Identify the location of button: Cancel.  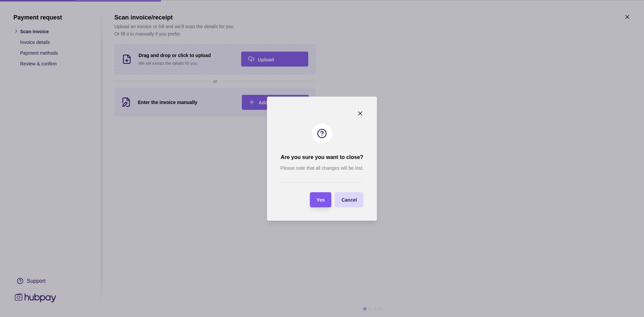
(349, 199).